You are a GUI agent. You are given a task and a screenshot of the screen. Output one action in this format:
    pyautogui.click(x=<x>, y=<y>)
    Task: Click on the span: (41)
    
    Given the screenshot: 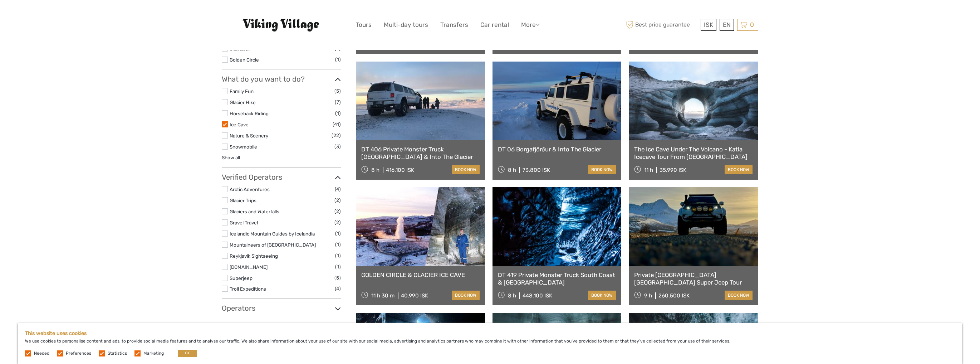 What is the action you would take?
    pyautogui.click(x=337, y=124)
    